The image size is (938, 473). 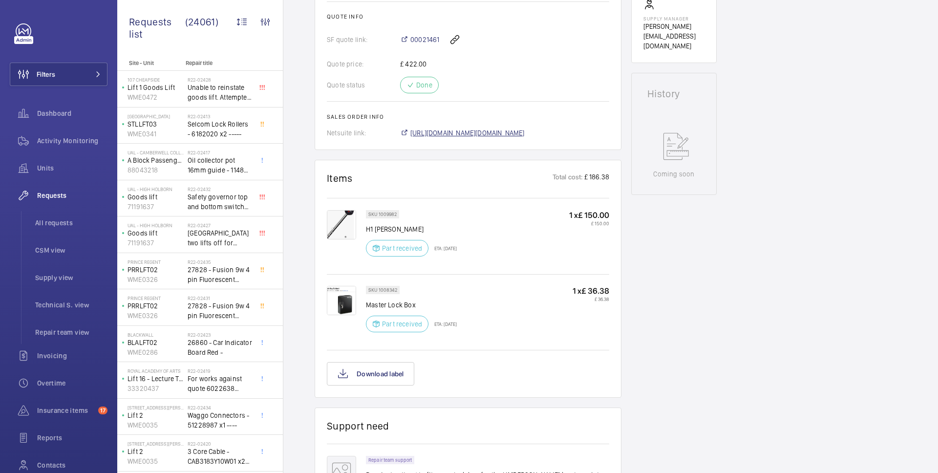 What do you see at coordinates (220, 408) in the screenshot?
I see `h2: R22-02434` at bounding box center [220, 408].